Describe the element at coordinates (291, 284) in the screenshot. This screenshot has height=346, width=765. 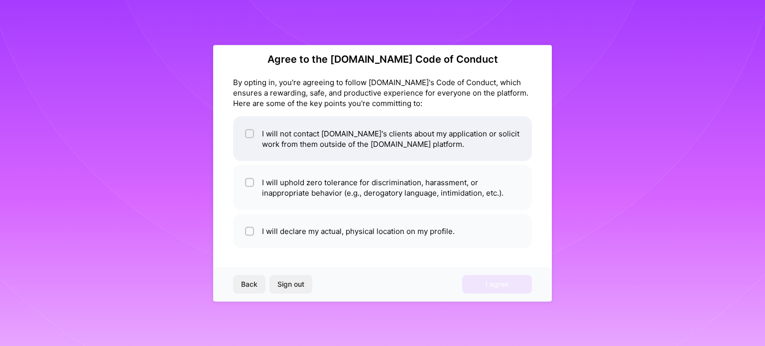
I see `span: Sign out` at that location.